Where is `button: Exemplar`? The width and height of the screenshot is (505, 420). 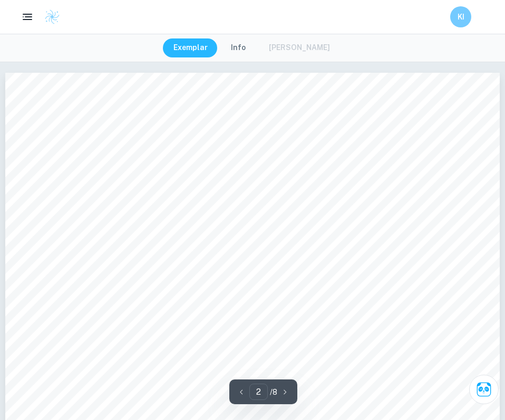
button: Exemplar is located at coordinates (190, 48).